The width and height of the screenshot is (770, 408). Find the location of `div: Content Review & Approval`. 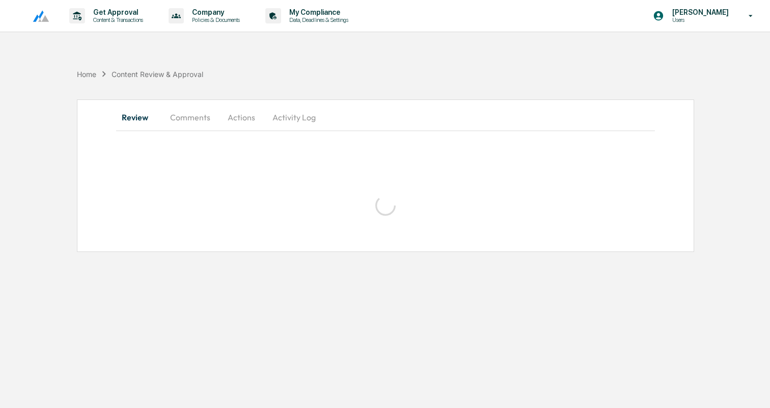

div: Content Review & Approval is located at coordinates (157, 74).